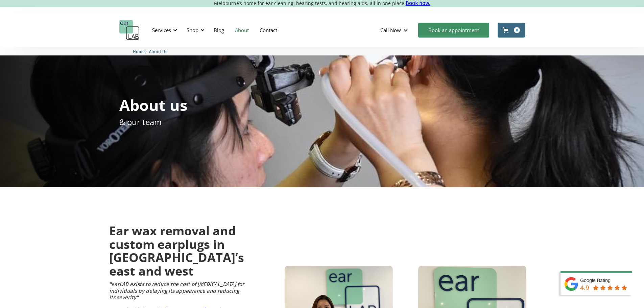 Image resolution: width=644 pixels, height=308 pixels. What do you see at coordinates (219, 30) in the screenshot?
I see `a: Blog` at bounding box center [219, 30].